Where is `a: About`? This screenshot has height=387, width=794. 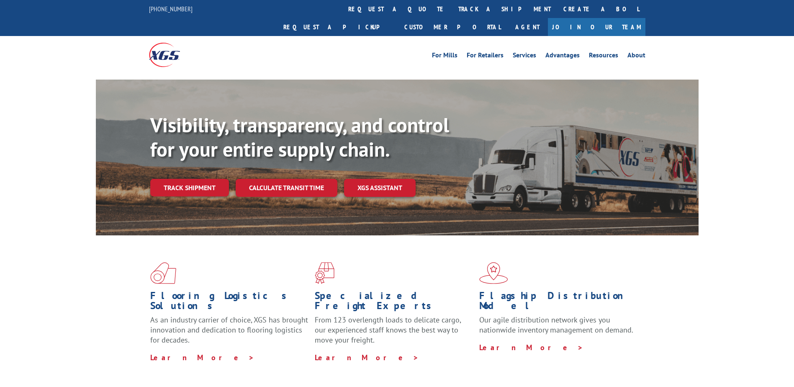 a: About is located at coordinates (636, 57).